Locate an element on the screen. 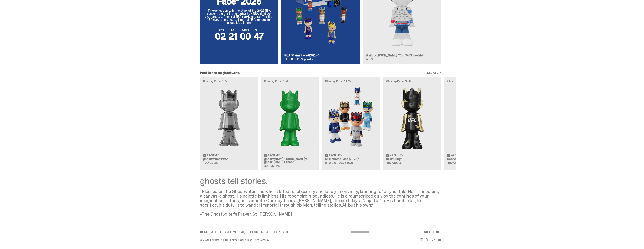  span: 21 is located at coordinates (232, 36).